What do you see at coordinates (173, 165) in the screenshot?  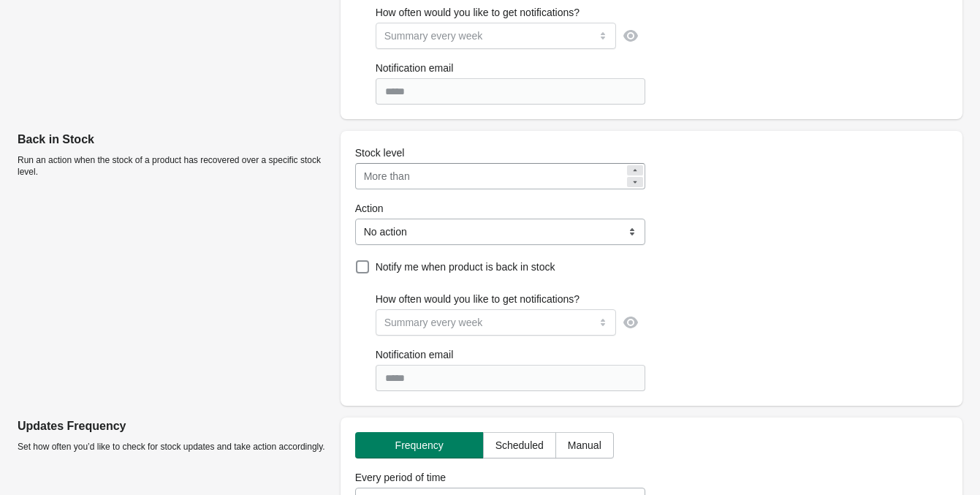 I see `p: Run an action when the stock of a product has recovered over a specific stock level.` at bounding box center [173, 165].